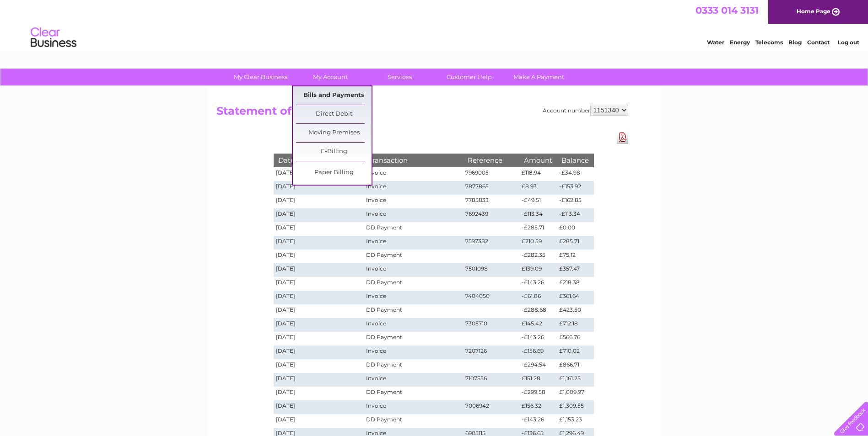  Describe the element at coordinates (622, 137) in the screenshot. I see `a: Download Pdf` at that location.